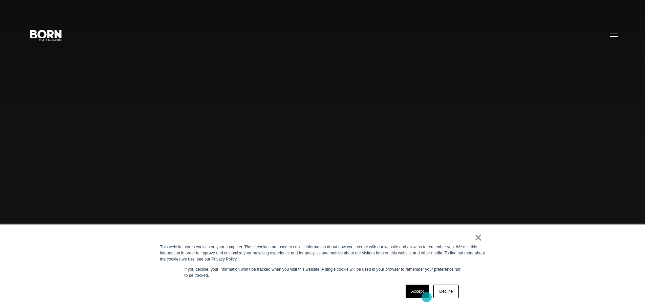 The height and width of the screenshot is (307, 645). What do you see at coordinates (418, 291) in the screenshot?
I see `a: Accept` at bounding box center [418, 291].